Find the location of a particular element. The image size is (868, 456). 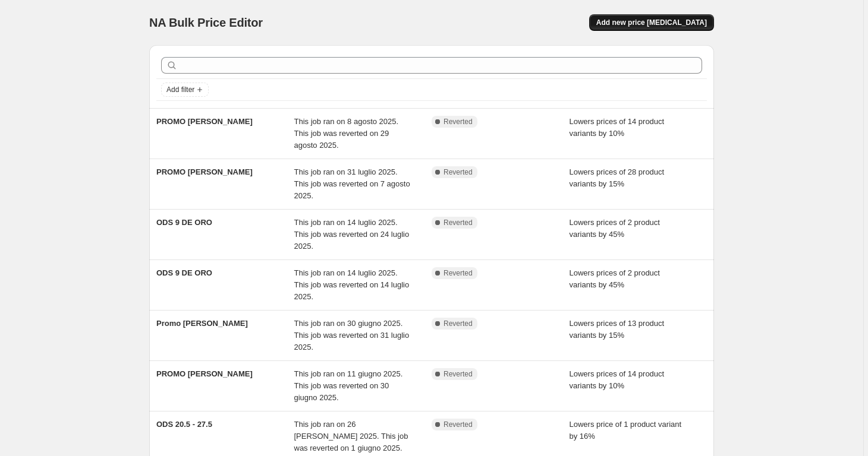

span: Add filter is located at coordinates (180, 90).